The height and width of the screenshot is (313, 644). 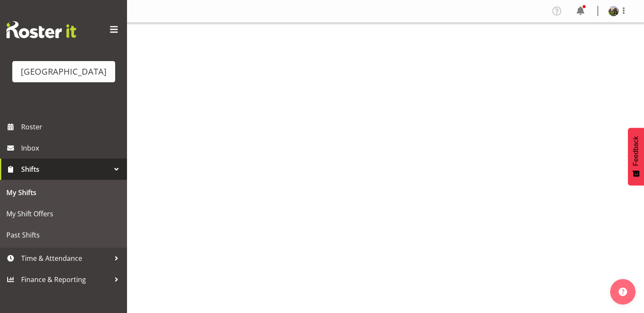 I want to click on a: My Shifts, so click(x=64, y=193).